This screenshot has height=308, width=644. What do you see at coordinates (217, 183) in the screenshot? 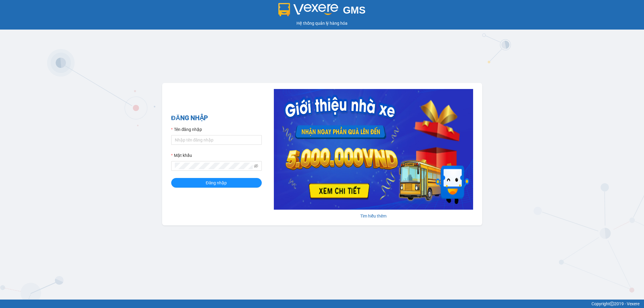
I see `button: Đăng nhập` at bounding box center [217, 183].